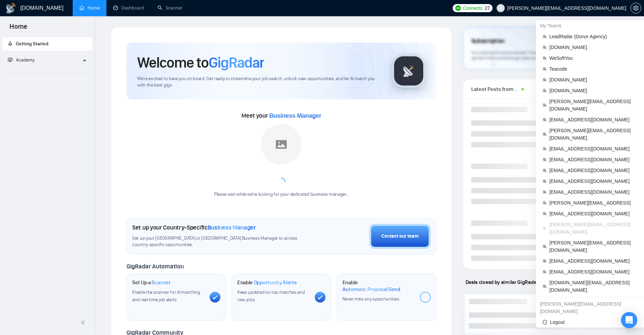 This screenshot has height=335, width=644. Describe the element at coordinates (18, 28) in the screenshot. I see `span: Home` at that location.